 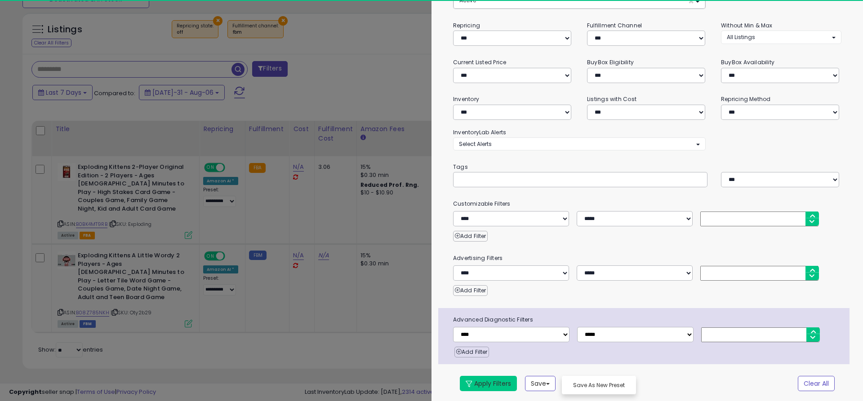 What do you see at coordinates (816, 384) in the screenshot?
I see `button: Clear All` at bounding box center [816, 384].